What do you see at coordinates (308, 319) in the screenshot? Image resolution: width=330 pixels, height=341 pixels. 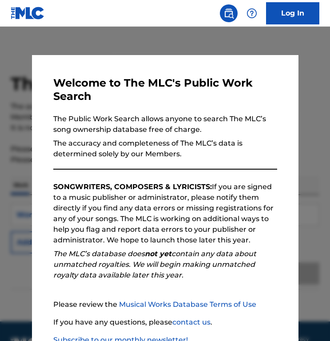 I see `div: Chat Widget` at bounding box center [308, 319].